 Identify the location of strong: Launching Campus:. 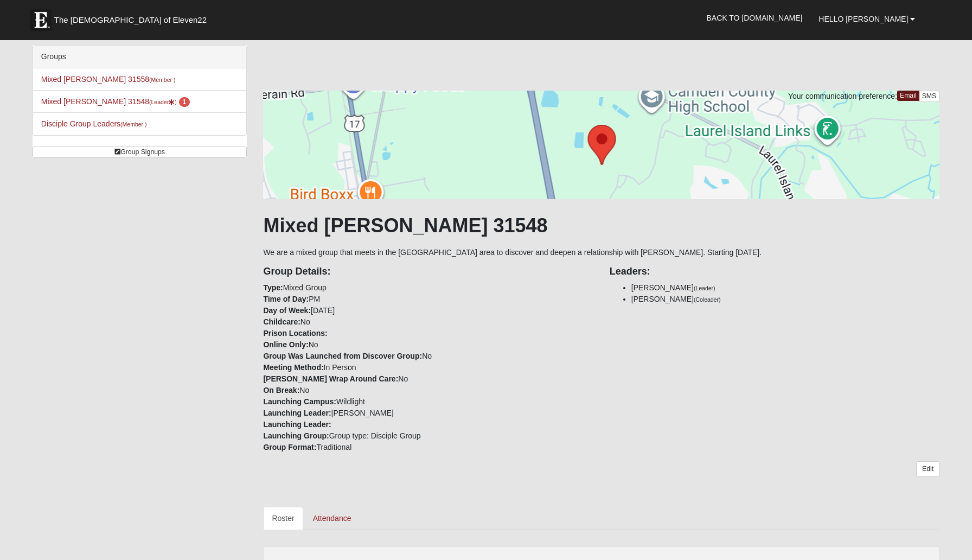
(299, 402).